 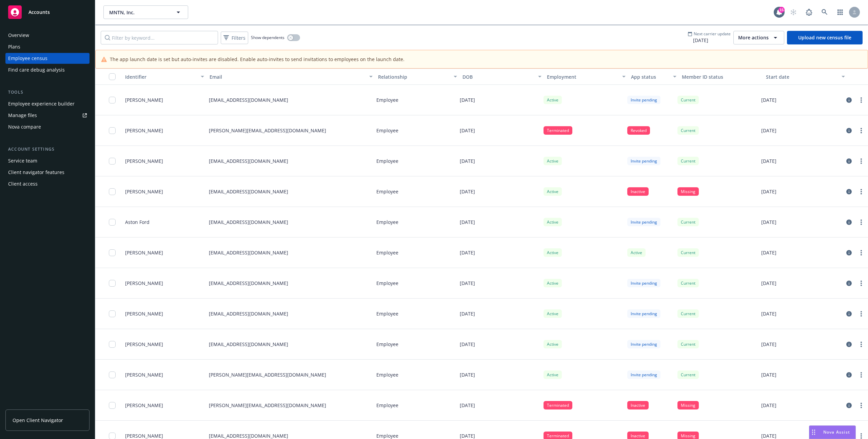 I want to click on button: Relationship, so click(x=418, y=77).